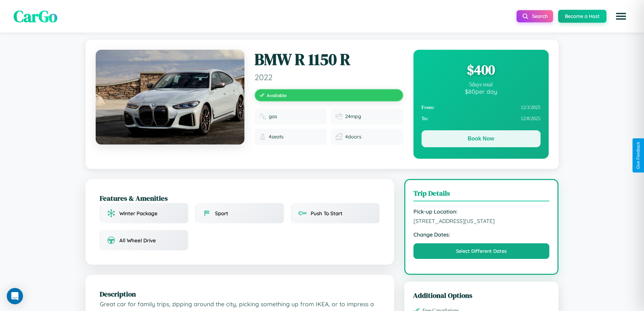  What do you see at coordinates (481, 91) in the screenshot?
I see `div: $ 80 per day` at bounding box center [481, 91].